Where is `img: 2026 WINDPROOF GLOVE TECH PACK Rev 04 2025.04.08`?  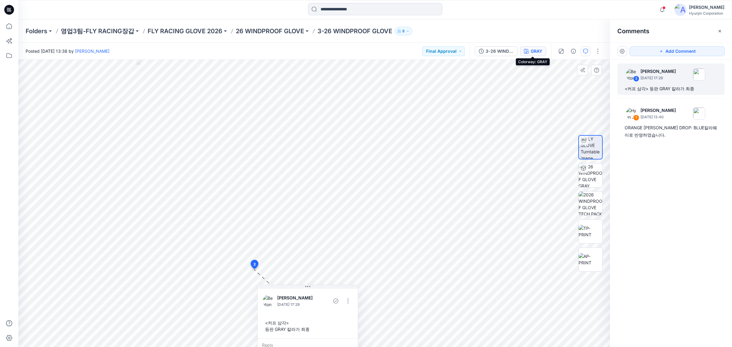 img: 2026 WINDPROOF GLOVE TECH PACK Rev 04 2025.04.08 is located at coordinates (590, 203).